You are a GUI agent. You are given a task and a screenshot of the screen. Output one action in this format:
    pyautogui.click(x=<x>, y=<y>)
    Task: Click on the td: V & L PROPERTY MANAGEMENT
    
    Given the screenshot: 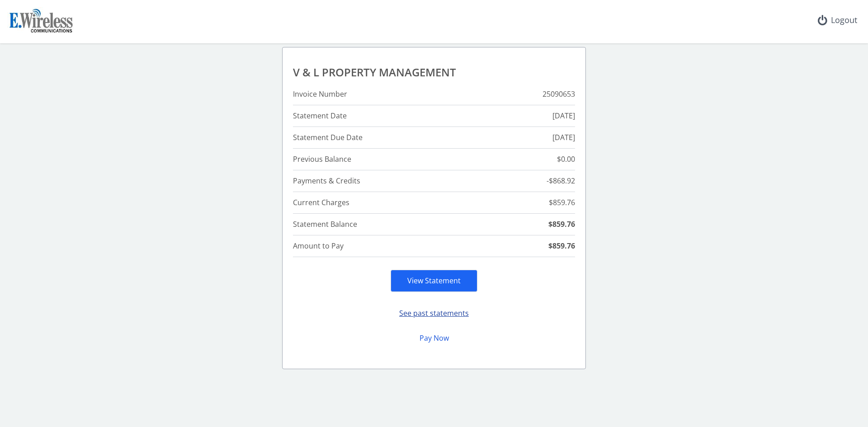 What is the action you would take?
    pyautogui.click(x=434, y=73)
    